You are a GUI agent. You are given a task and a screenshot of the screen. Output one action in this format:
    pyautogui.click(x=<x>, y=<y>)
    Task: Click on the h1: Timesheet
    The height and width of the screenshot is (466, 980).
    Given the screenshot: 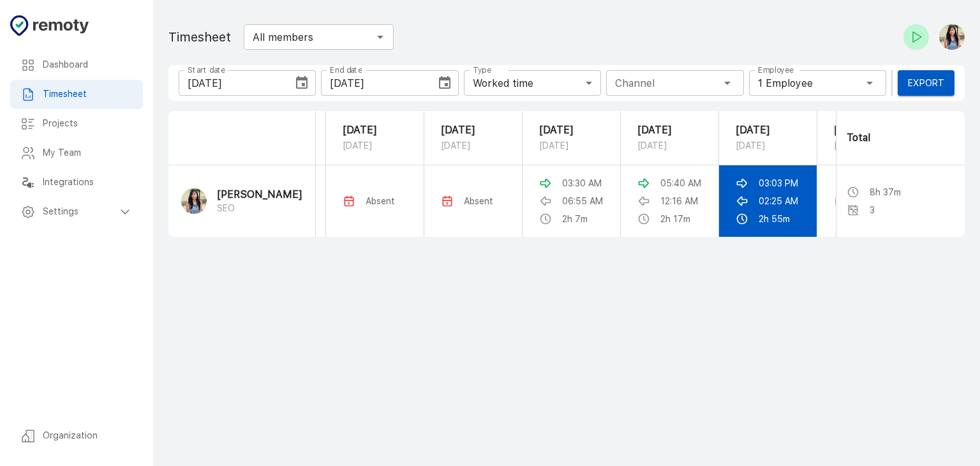 What is the action you would take?
    pyautogui.click(x=199, y=37)
    